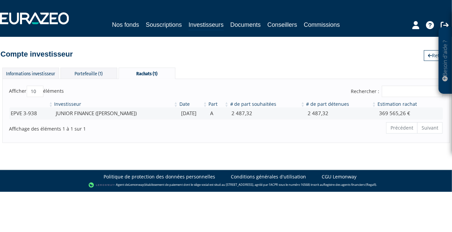 Image resolution: width=452 pixels, height=232 pixels. What do you see at coordinates (246, 25) in the screenshot?
I see `a: Documents` at bounding box center [246, 25].